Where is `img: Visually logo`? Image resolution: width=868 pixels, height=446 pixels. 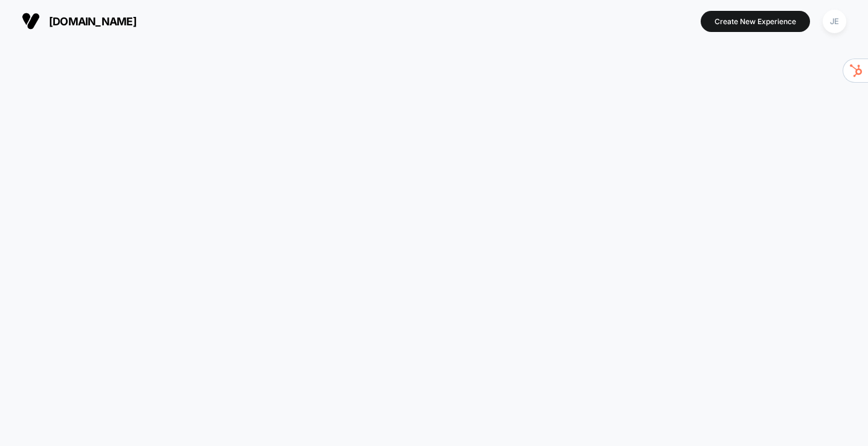 img: Visually logo is located at coordinates (31, 21).